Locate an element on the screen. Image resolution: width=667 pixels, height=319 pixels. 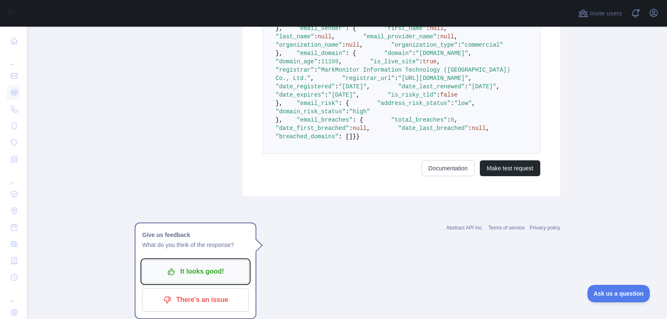
span: "organization_name" is located at coordinates (309, 45).